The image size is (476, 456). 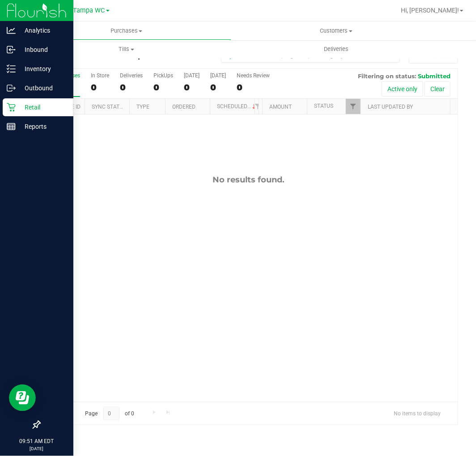 I want to click on div: PickUps, so click(x=163, y=76).